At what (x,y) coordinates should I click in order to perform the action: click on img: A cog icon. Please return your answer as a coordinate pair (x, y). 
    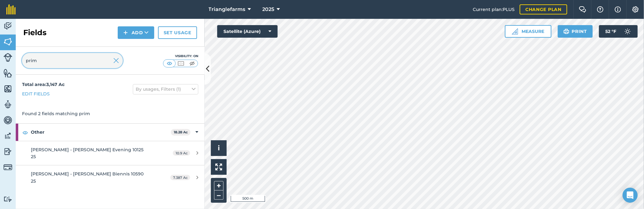
    Looking at the image, I should click on (636, 10).